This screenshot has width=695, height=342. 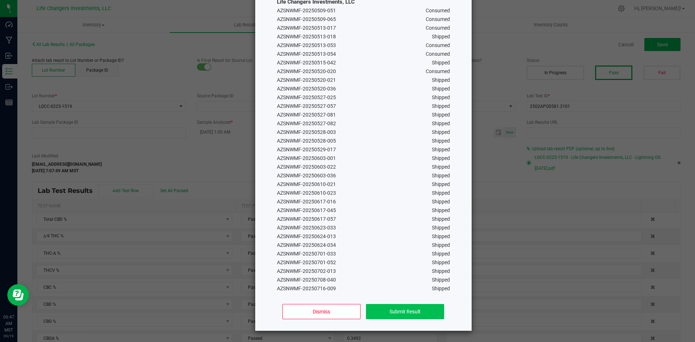 What do you see at coordinates (306, 149) in the screenshot?
I see `span: AZSNWMF-20250529-017` at bounding box center [306, 149].